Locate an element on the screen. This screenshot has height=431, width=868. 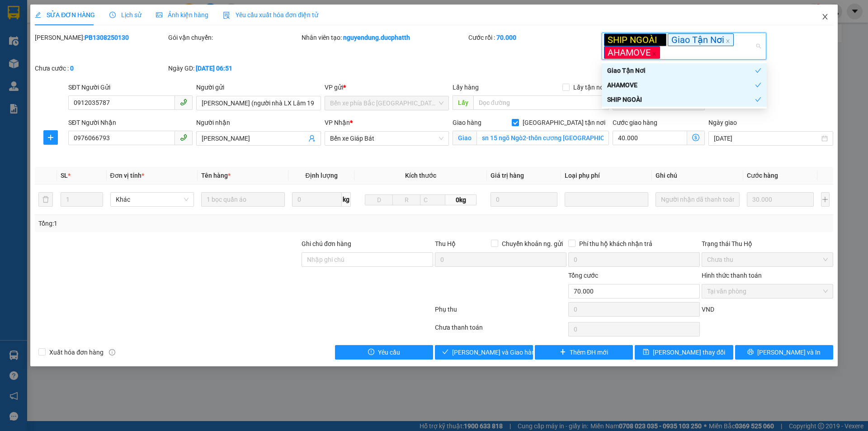
span: picture is located at coordinates (159, 15).